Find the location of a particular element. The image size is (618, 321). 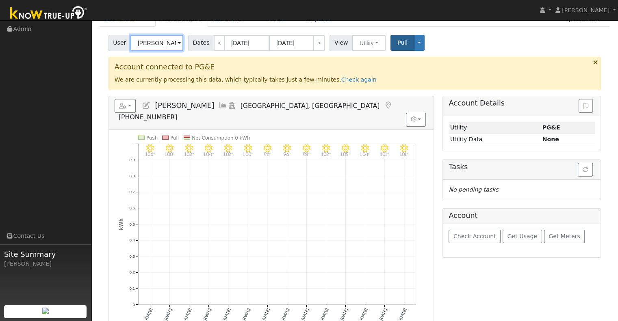

span: Dates is located at coordinates (201, 43).